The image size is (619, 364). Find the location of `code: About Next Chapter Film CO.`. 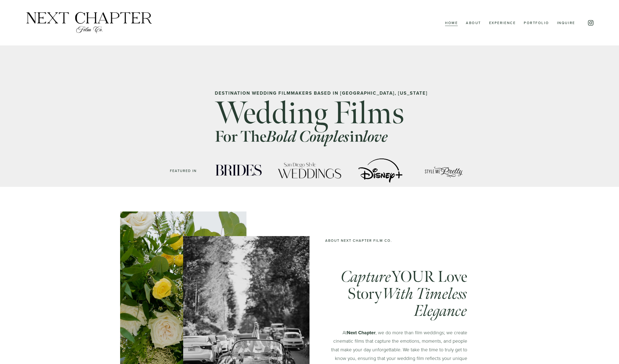

code: About Next Chapter Film CO. is located at coordinates (358, 240).